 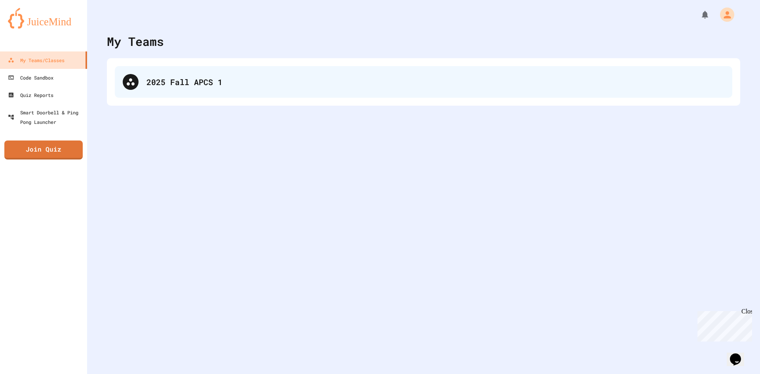 What do you see at coordinates (30, 78) in the screenshot?
I see `div: Code Sandbox` at bounding box center [30, 78].